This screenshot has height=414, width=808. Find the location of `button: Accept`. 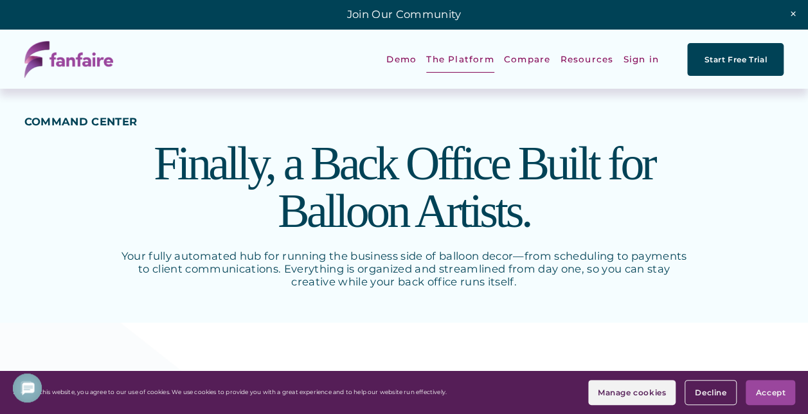

button: Accept is located at coordinates (770, 392).